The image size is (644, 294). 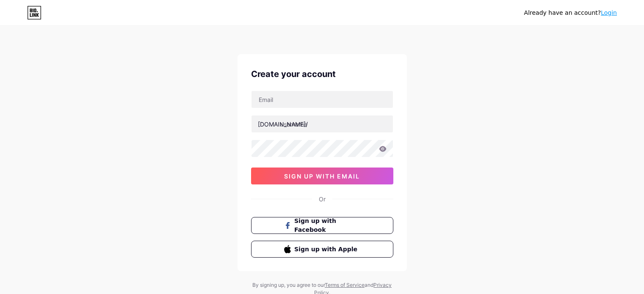 What do you see at coordinates (322, 176) in the screenshot?
I see `button: sign up with email` at bounding box center [322, 176].